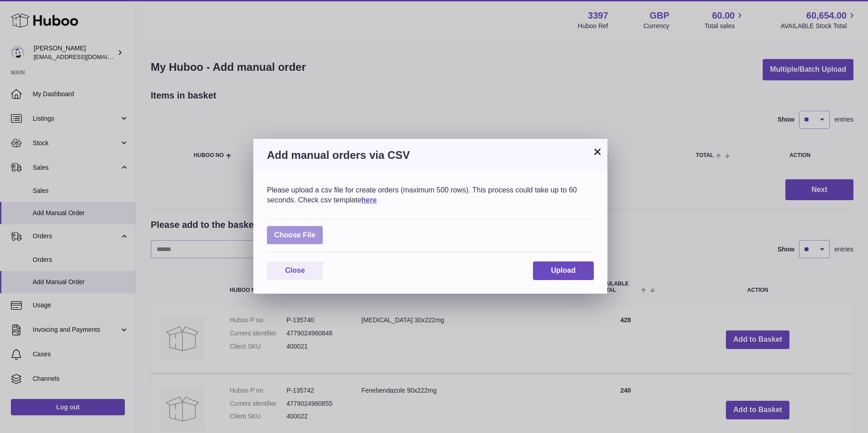 Image resolution: width=868 pixels, height=433 pixels. I want to click on a: here, so click(369, 199).